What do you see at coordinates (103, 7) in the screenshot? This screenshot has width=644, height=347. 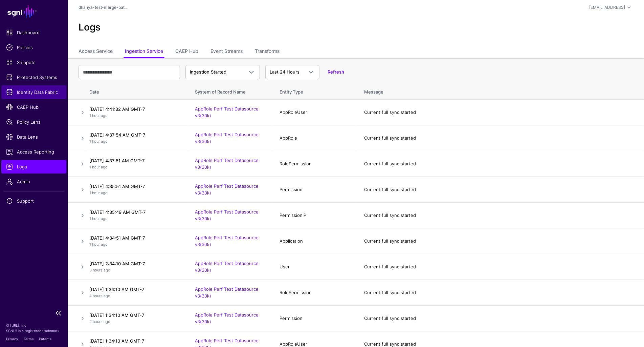 I see `a: dhanya-test-merge-pat...` at bounding box center [103, 7].